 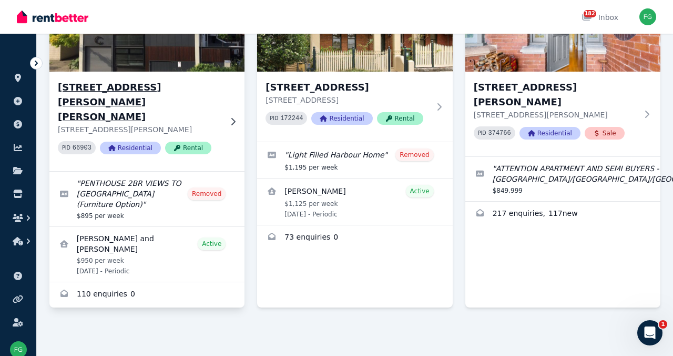 What do you see at coordinates (500, 133) in the screenshot?
I see `code: 374766` at bounding box center [500, 133].